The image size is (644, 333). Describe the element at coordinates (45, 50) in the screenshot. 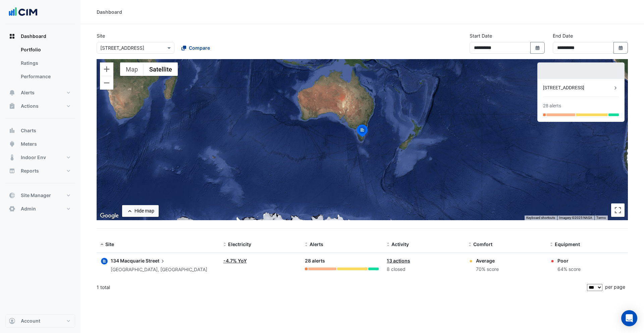

I see `a: Portfolio` at that location.